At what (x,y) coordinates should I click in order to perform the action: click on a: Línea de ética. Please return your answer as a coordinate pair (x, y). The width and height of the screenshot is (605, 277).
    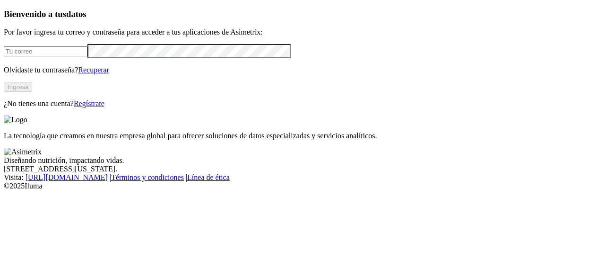
    Looking at the image, I should click on (209, 177).